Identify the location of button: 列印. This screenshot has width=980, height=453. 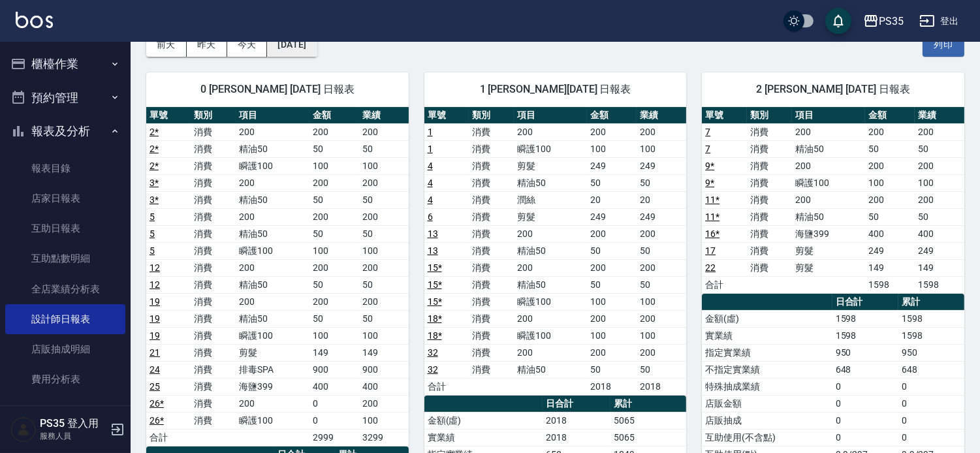
(944, 44).